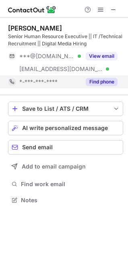  I want to click on span: Add to email campaign, so click(53, 166).